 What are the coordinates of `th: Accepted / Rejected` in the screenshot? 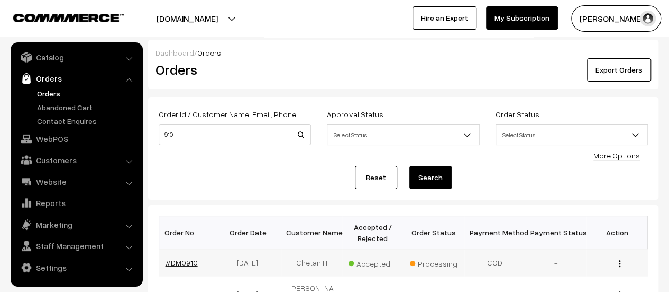 It's located at (373, 232).